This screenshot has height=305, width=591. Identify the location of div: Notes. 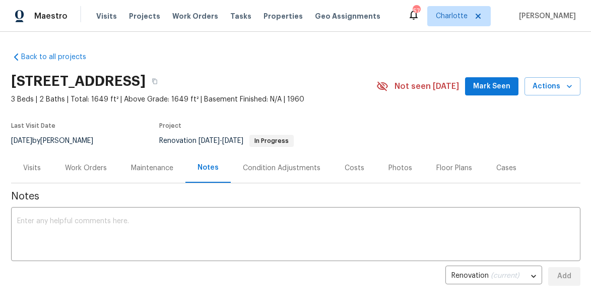
(208, 167).